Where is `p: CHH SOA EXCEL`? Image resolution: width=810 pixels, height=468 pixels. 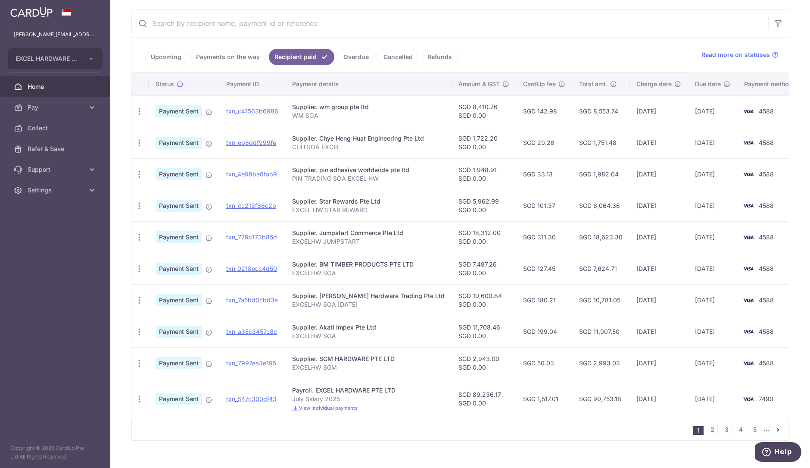 p: CHH SOA EXCEL is located at coordinates (368, 147).